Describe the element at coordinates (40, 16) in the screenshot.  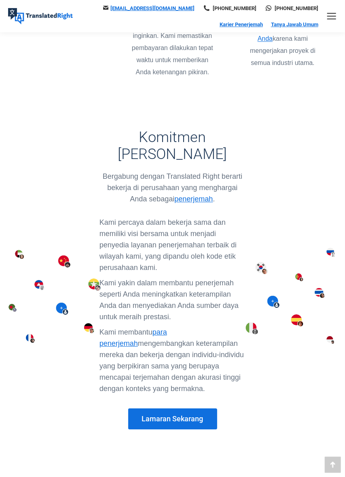
I see `img: Diterjemahkan ke Kanan` at that location.